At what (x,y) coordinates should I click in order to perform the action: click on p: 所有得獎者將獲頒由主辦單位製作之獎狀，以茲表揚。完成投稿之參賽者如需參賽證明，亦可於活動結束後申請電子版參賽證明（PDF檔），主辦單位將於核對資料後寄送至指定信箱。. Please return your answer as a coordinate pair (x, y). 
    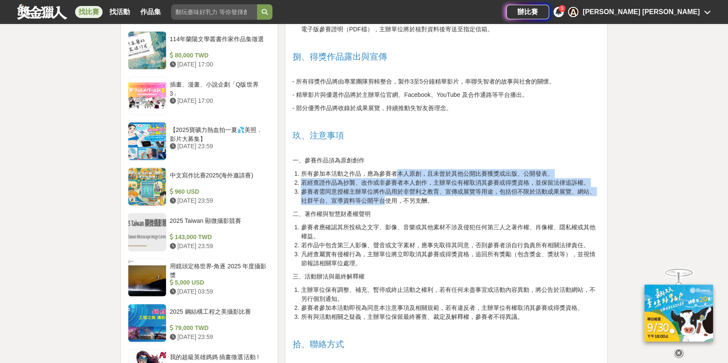
    Looking at the image, I should click on (451, 25).